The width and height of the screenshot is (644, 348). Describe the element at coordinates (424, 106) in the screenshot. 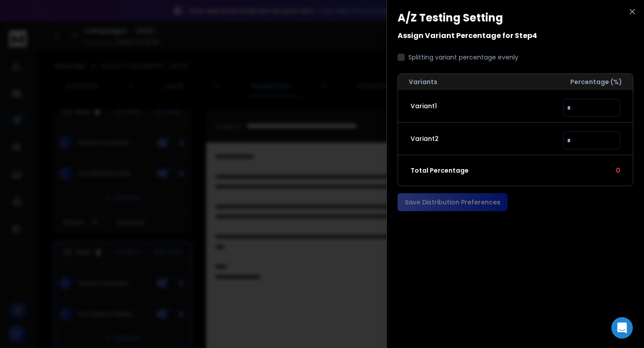

I see `label: Variant 1` at that location.